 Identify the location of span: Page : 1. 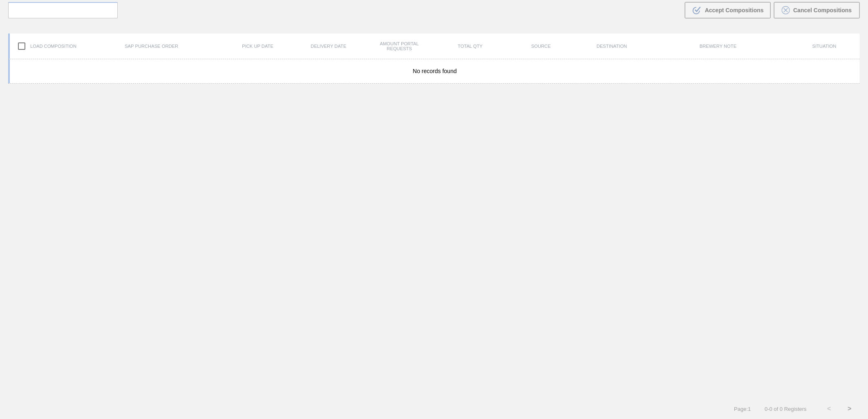
(742, 409).